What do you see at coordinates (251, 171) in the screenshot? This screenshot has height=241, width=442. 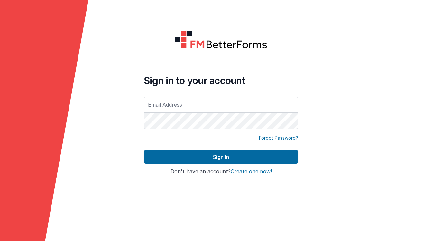 I see `button: Create one now!` at bounding box center [251, 171].